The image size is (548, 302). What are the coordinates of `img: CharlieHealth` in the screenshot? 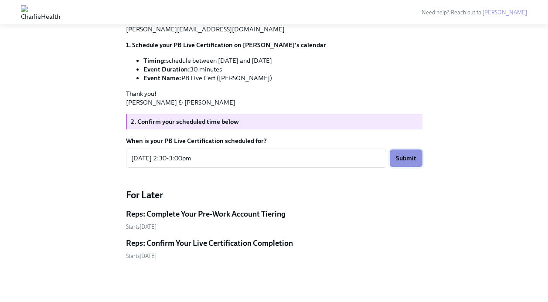 It's located at (41, 12).